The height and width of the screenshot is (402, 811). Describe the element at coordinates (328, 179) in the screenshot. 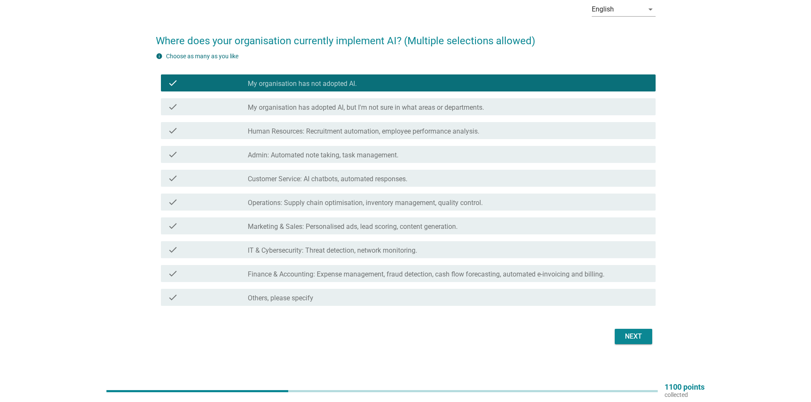

I see `label: Customer Service: AI chatbots, automated responses.` at that location.